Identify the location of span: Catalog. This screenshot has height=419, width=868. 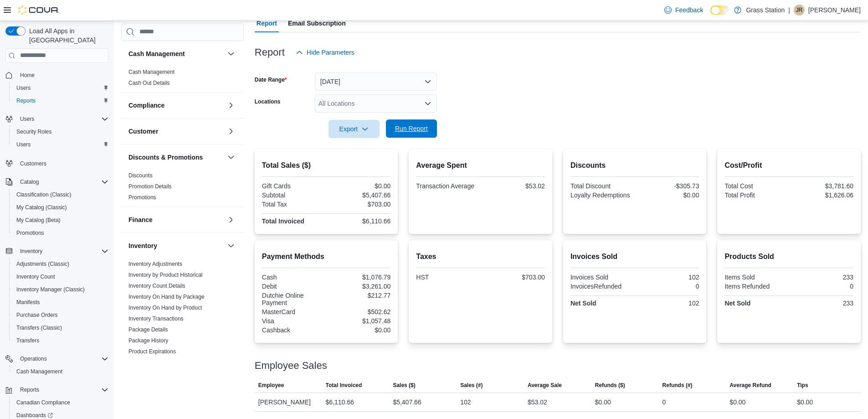
(63, 182).